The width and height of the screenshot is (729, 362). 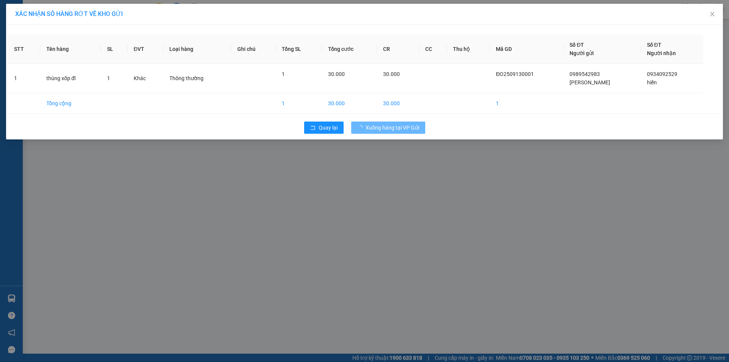 I want to click on th: Tổng cước, so click(x=349, y=49).